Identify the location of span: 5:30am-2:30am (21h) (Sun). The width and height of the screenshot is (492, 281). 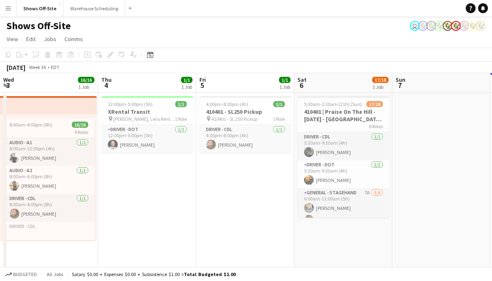
(333, 104).